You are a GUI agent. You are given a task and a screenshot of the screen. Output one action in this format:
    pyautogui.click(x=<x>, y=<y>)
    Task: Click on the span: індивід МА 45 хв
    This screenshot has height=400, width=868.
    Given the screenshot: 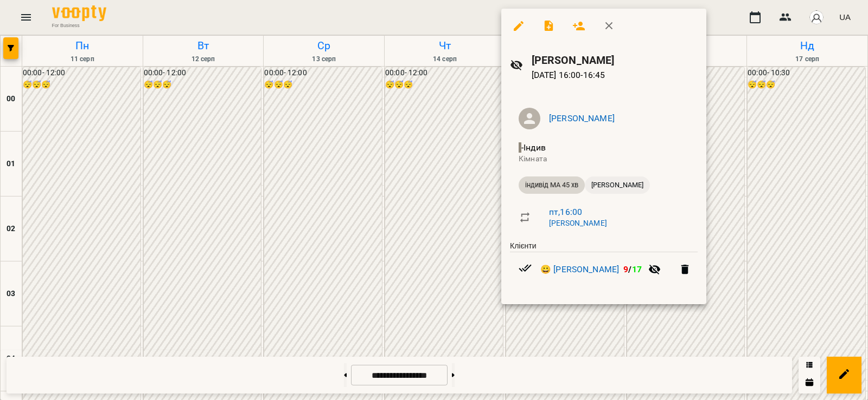 What is the action you would take?
    pyautogui.click(x=551, y=185)
    